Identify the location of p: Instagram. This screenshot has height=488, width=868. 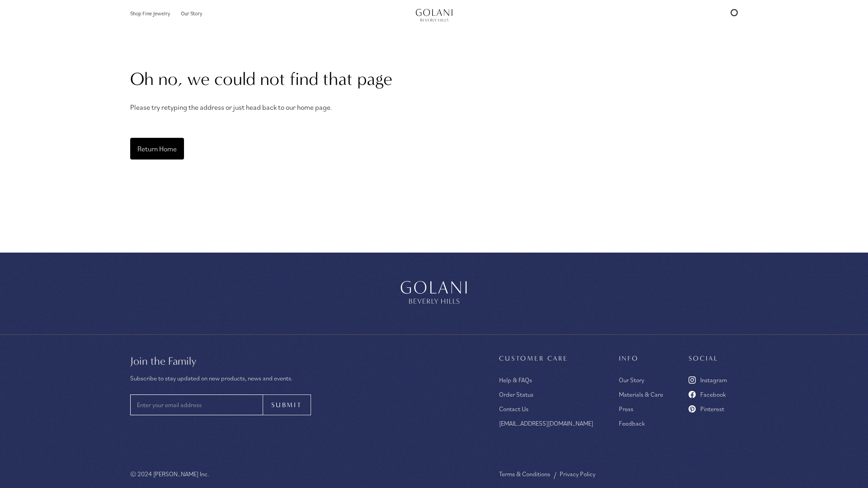
(707, 380).